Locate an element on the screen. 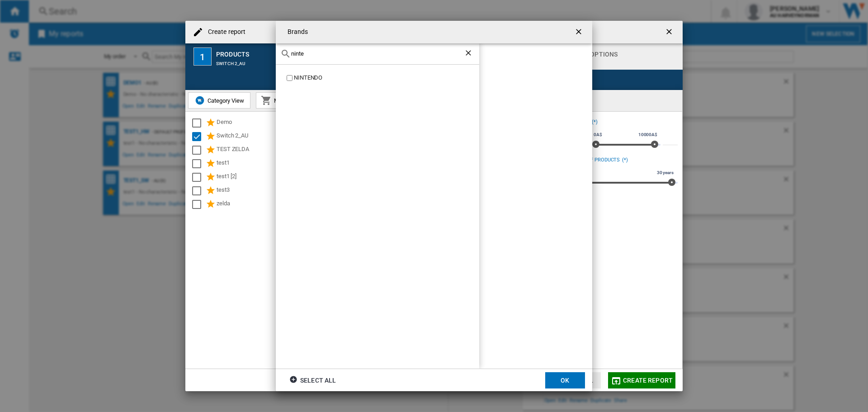  button: getI18NText('BUTTONS.CLOSE_DIALOG') is located at coordinates (580, 32).